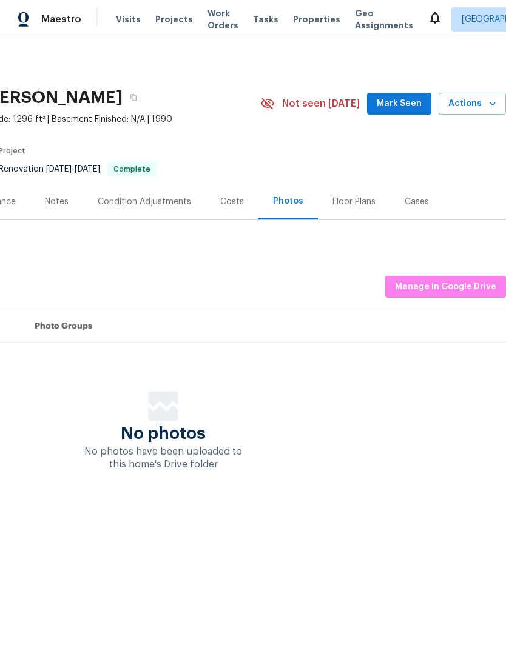 The height and width of the screenshot is (659, 506). Describe the element at coordinates (133, 98) in the screenshot. I see `button: Copy Address` at that location.